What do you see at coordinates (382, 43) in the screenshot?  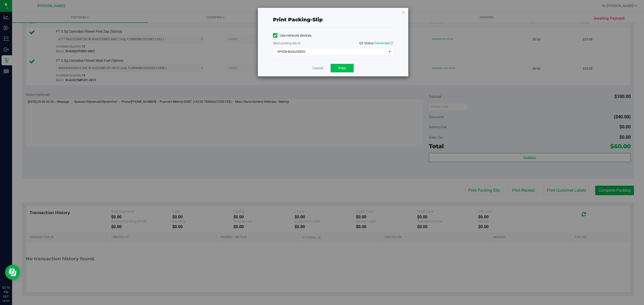 I see `span: Connected` at bounding box center [382, 43].